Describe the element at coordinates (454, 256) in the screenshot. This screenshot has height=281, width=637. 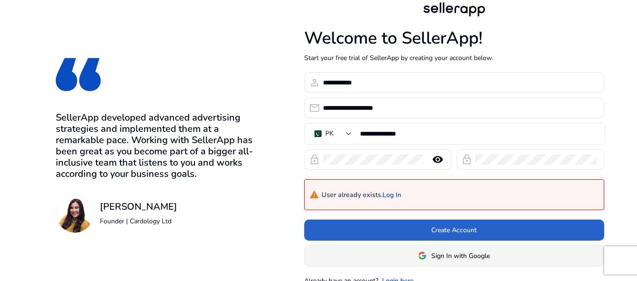
I see `button: Sign In with Google` at that location.